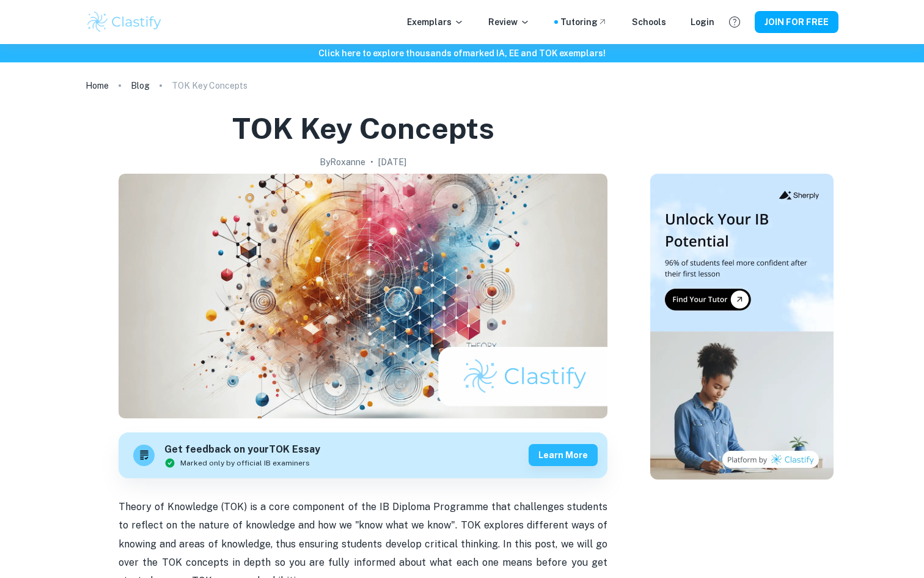 This screenshot has width=924, height=578. What do you see at coordinates (648, 22) in the screenshot?
I see `div: Schools` at bounding box center [648, 22].